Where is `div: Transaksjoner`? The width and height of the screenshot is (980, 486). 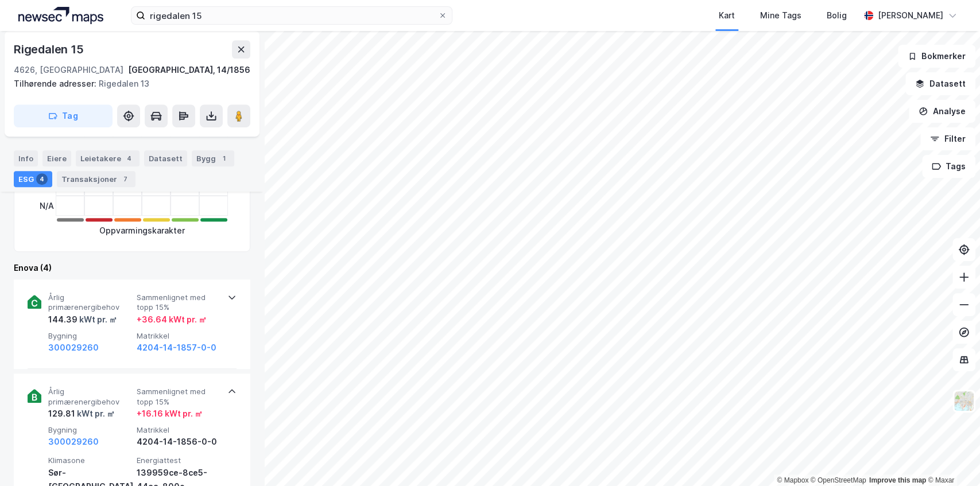
div: Transaksjoner is located at coordinates (96, 179).